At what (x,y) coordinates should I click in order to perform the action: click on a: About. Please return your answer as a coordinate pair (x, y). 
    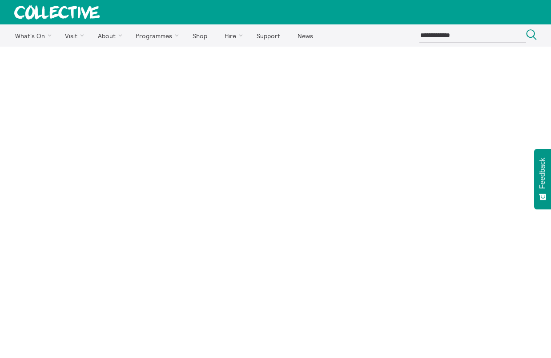
    Looking at the image, I should click on (108, 36).